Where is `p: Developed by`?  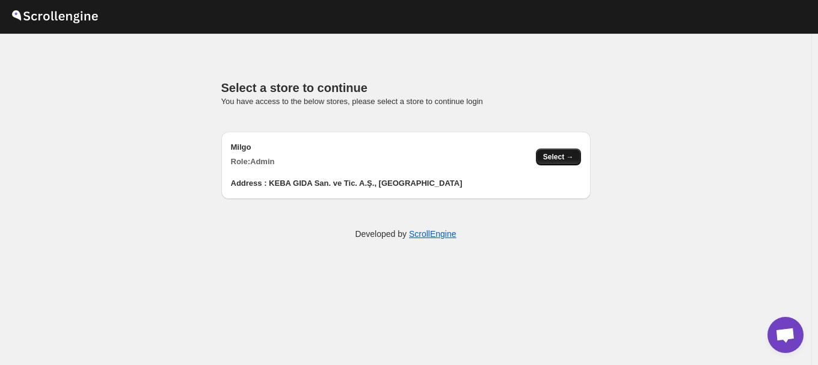
p: Developed by is located at coordinates (406, 234).